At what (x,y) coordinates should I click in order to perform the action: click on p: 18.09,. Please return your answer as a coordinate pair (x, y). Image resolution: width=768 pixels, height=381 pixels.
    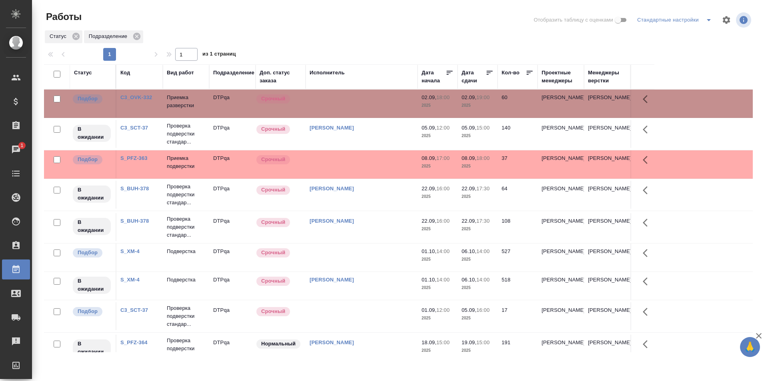
    Looking at the image, I should click on (429, 343).